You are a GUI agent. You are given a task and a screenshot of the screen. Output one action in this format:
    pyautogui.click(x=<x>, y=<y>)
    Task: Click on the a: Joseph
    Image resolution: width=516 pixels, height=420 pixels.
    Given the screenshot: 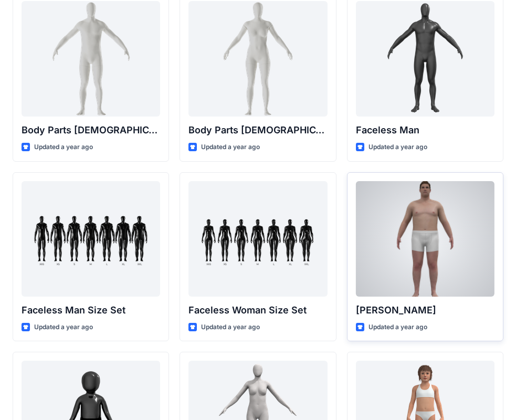 What is the action you would take?
    pyautogui.click(x=426, y=239)
    